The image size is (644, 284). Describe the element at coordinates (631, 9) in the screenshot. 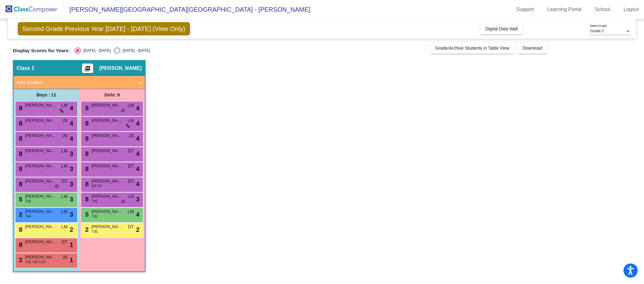

I see `a: Logout` at that location.